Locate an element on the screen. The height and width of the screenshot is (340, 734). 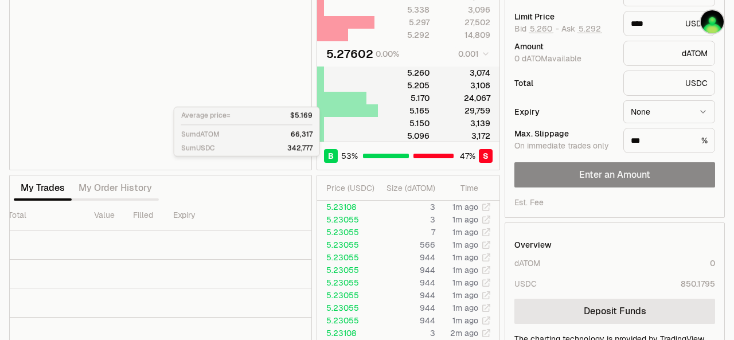
p: 66,317 is located at coordinates (302, 134).